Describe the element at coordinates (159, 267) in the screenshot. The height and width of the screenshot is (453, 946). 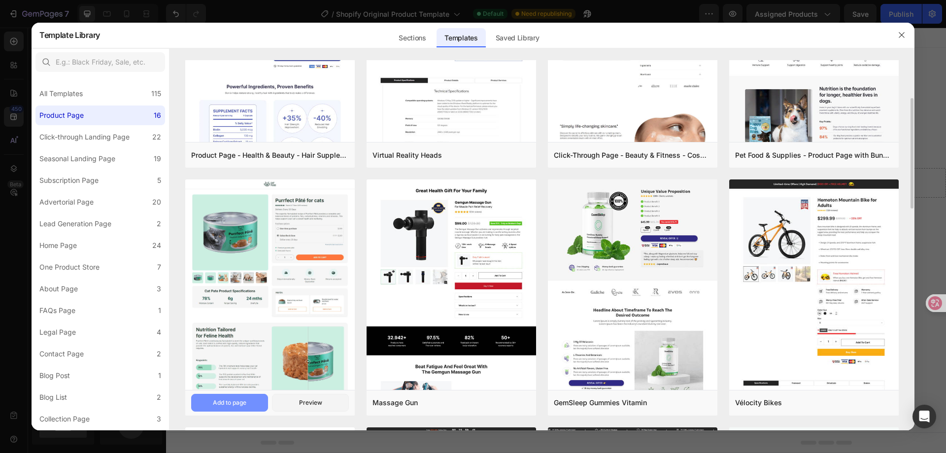
I see `div: 7` at that location.